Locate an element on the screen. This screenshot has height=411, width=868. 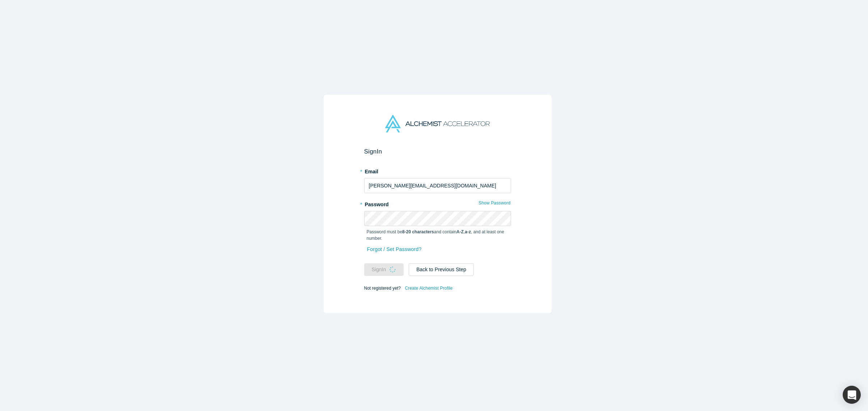
h2: Sign In is located at coordinates (437, 152).